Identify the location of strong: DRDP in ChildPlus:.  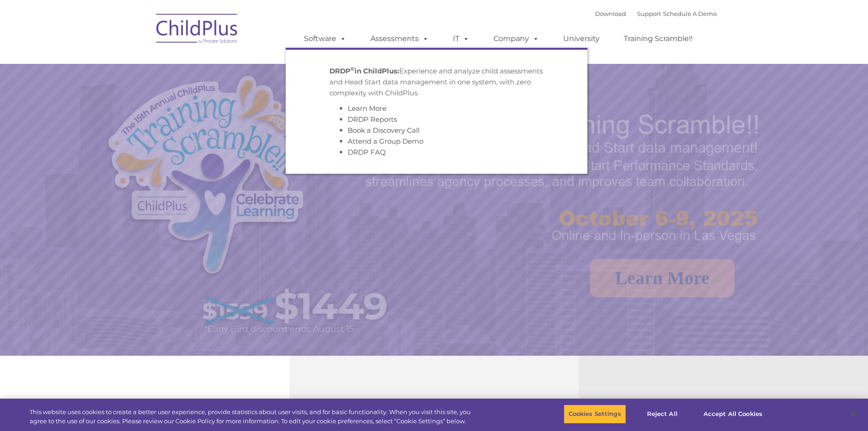
(364, 71).